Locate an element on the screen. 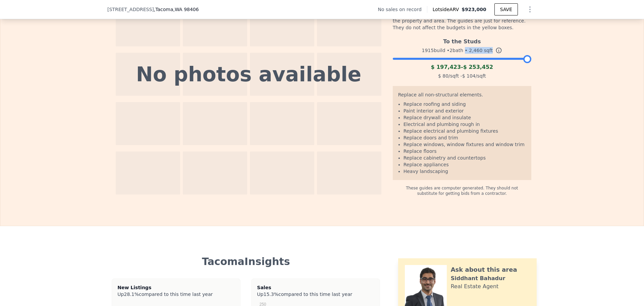  div: These guides are computer generated. They should not substitute for getting bids from a contractor. is located at coordinates (462, 188).